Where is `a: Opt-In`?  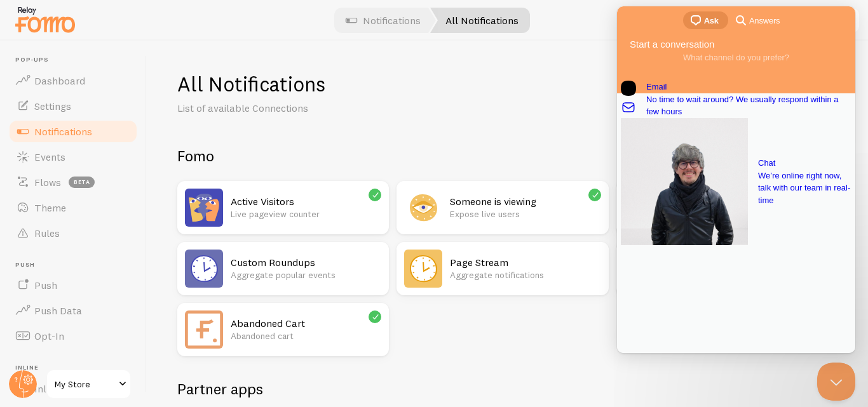
a: Opt-In is located at coordinates (73, 336).